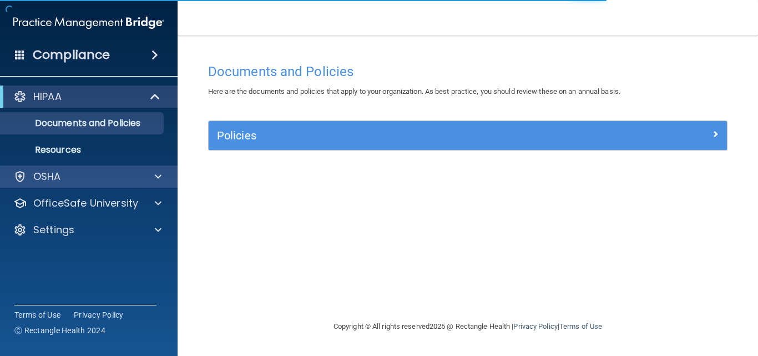 Image resolution: width=758 pixels, height=356 pixels. What do you see at coordinates (85, 203) in the screenshot?
I see `p: OfficeSafe University` at bounding box center [85, 203].